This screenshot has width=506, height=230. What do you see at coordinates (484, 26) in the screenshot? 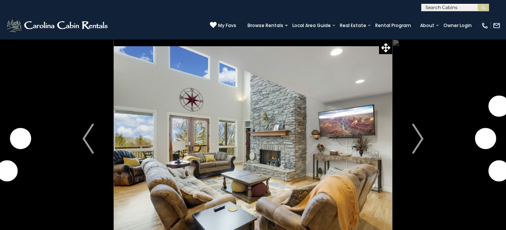
I see `img: phone-regular-white.png` at bounding box center [484, 26].